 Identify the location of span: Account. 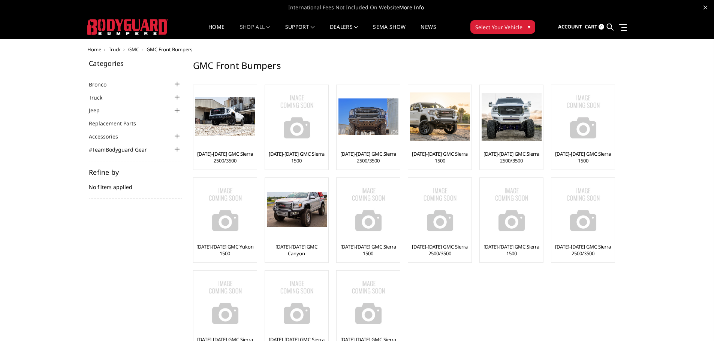
(570, 27).